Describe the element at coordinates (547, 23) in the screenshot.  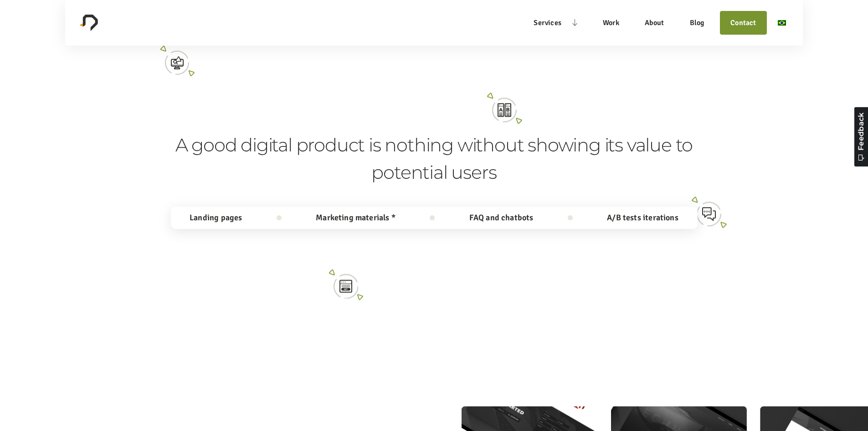
I see `a: Services` at that location.